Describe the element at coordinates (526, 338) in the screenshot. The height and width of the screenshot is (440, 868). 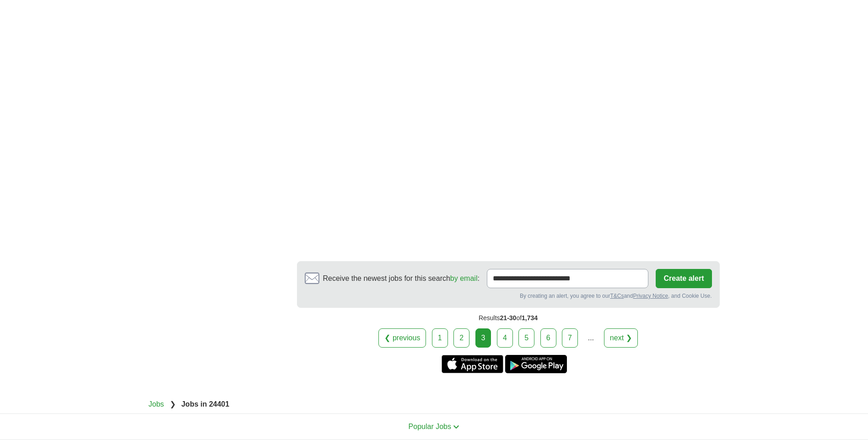
I see `a: 5` at that location.